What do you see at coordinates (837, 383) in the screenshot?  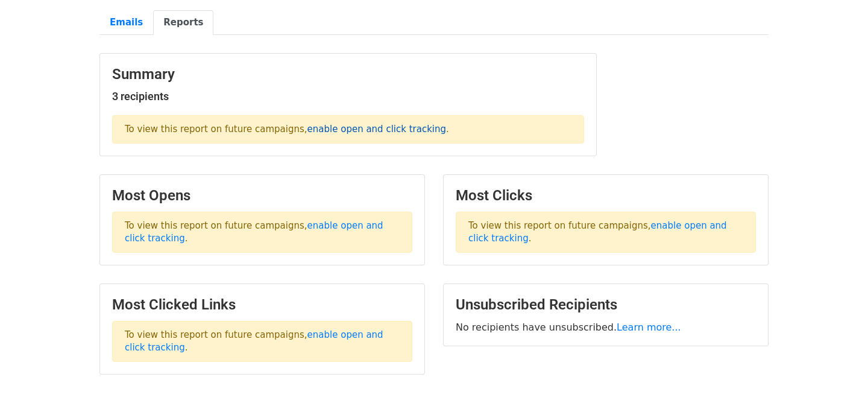 I see `div: Chat Widget` at bounding box center [837, 383].